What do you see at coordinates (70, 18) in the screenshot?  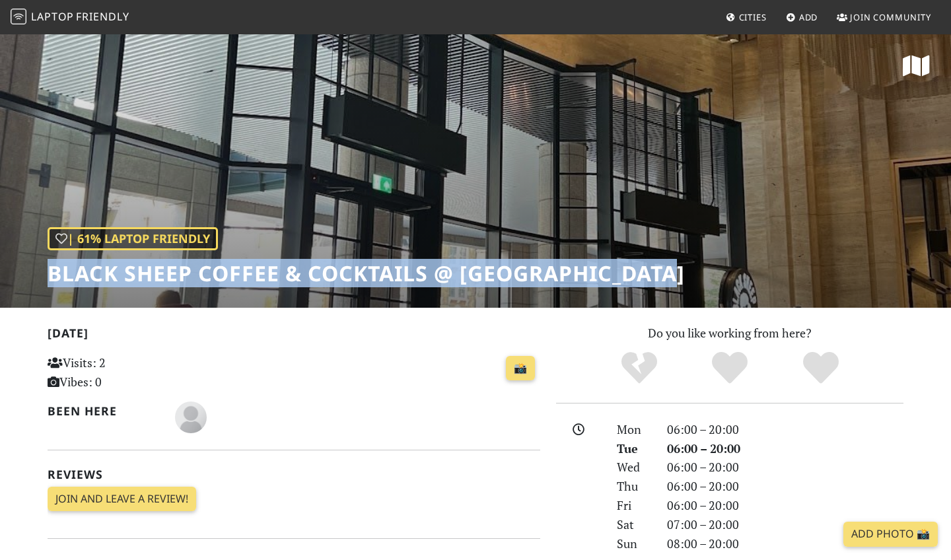 I see `a: LaptopFriendly LaptopFriendly` at bounding box center [70, 18].